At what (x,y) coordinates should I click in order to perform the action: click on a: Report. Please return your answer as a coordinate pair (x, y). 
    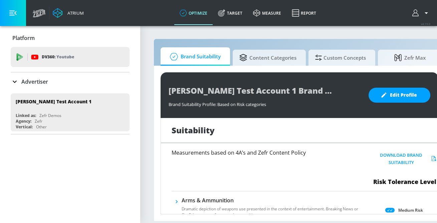
    Looking at the image, I should click on (304, 13).